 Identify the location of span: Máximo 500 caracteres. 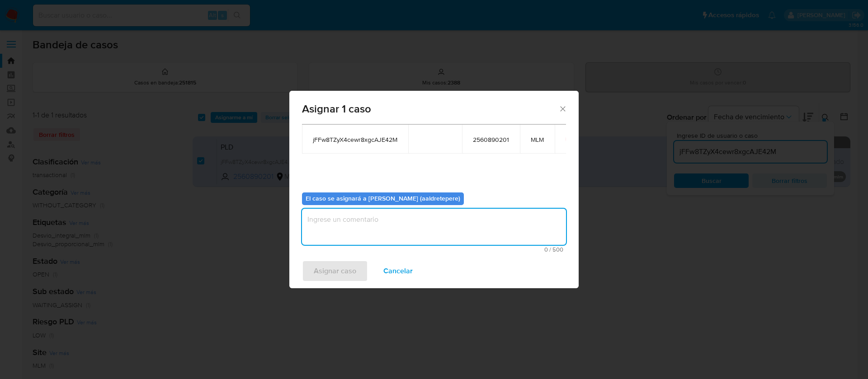
(434, 249).